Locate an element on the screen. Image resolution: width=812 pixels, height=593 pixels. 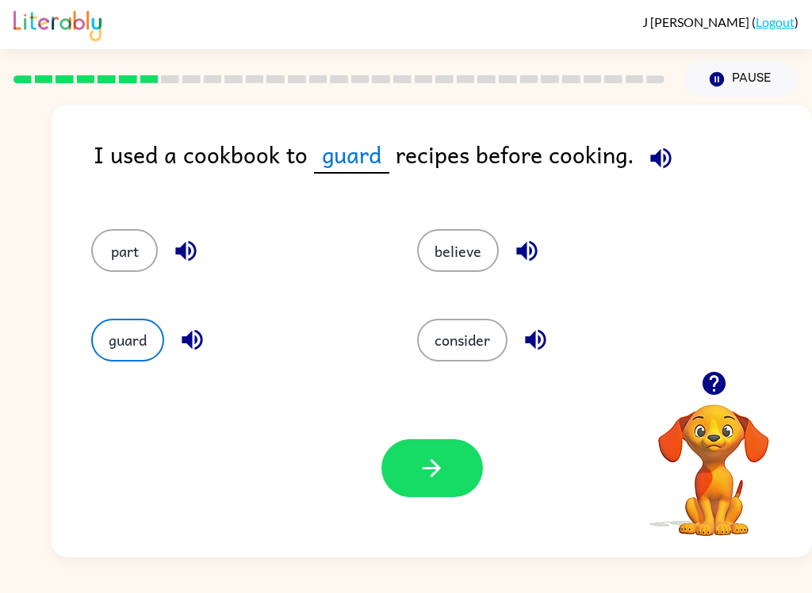
div: I used a cookbook to recipes before cooking. is located at coordinates (453, 167).